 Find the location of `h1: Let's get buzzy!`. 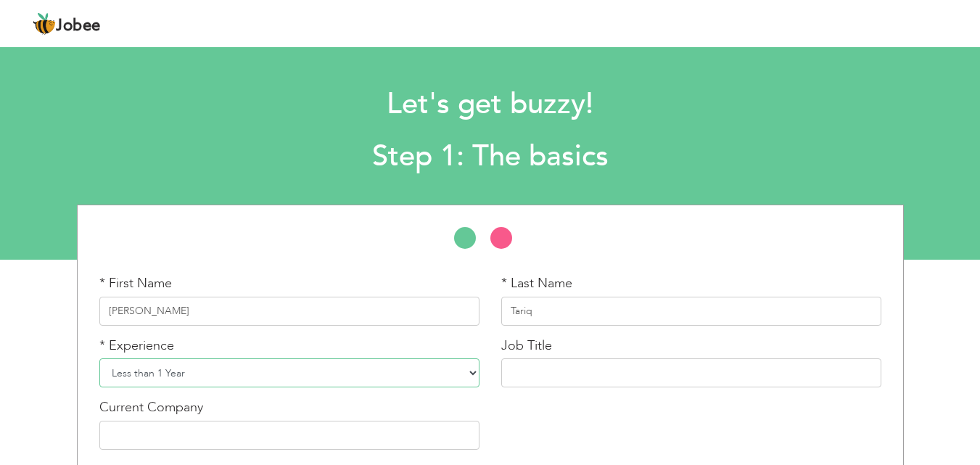

h1: Let's get buzzy! is located at coordinates (490, 104).